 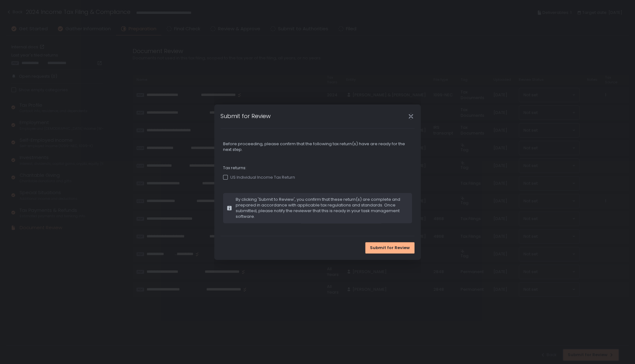 I want to click on span: Before proceeding, please confirm that the following tax return(s) have are ready for the next step., so click(x=318, y=147).